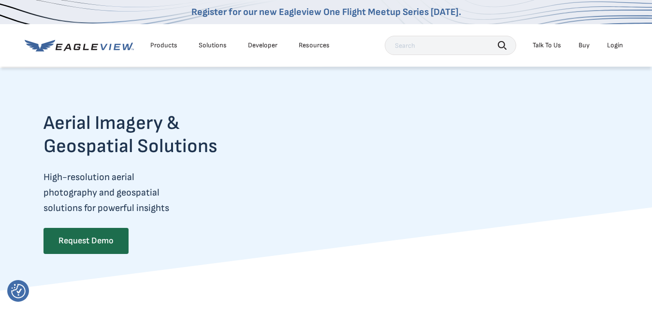 Image resolution: width=652 pixels, height=309 pixels. I want to click on a: Request Demo, so click(86, 241).